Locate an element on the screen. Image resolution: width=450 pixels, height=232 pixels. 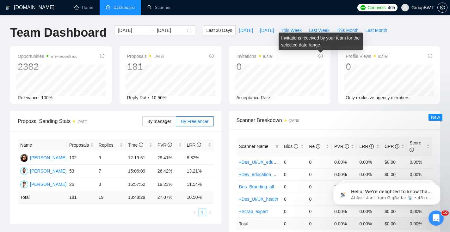
a: +Dev_education_gen is located at coordinates (260, 175).